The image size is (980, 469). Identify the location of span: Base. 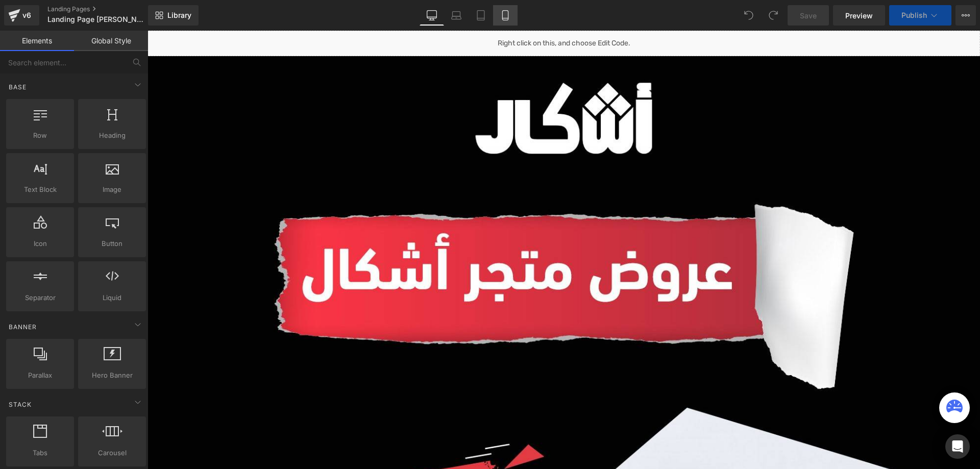
(18, 87).